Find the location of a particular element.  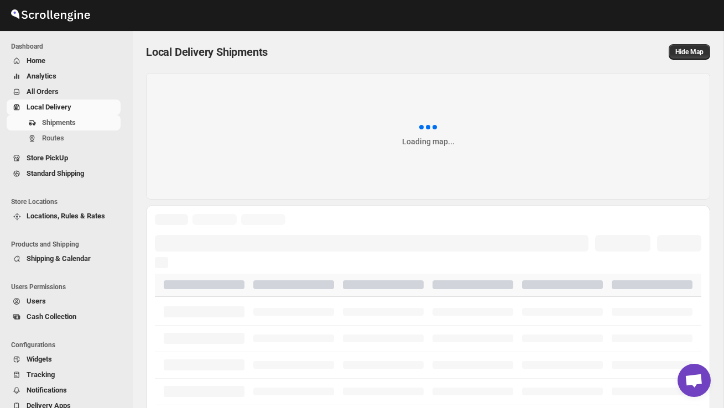

span: Shipments is located at coordinates (59, 122).